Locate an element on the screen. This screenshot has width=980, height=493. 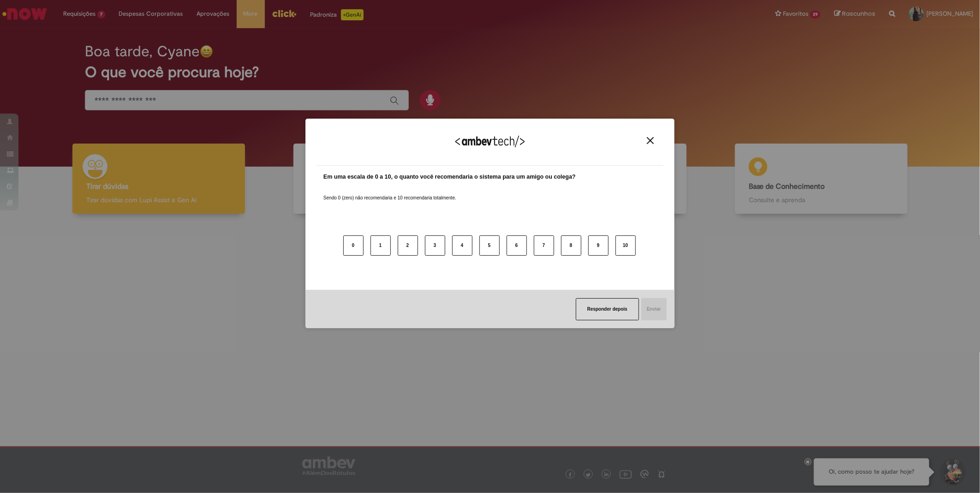
button: Close is located at coordinates (650, 140).